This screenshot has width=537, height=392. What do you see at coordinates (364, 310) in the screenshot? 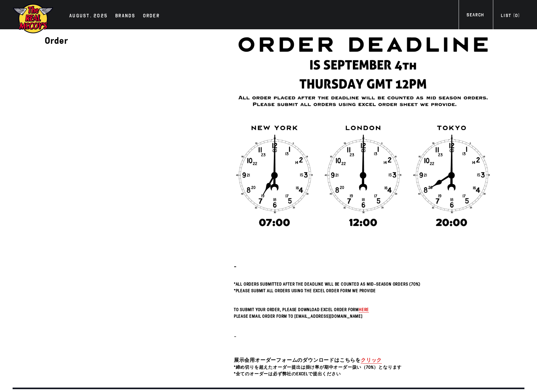
I see `a: here` at bounding box center [364, 310].